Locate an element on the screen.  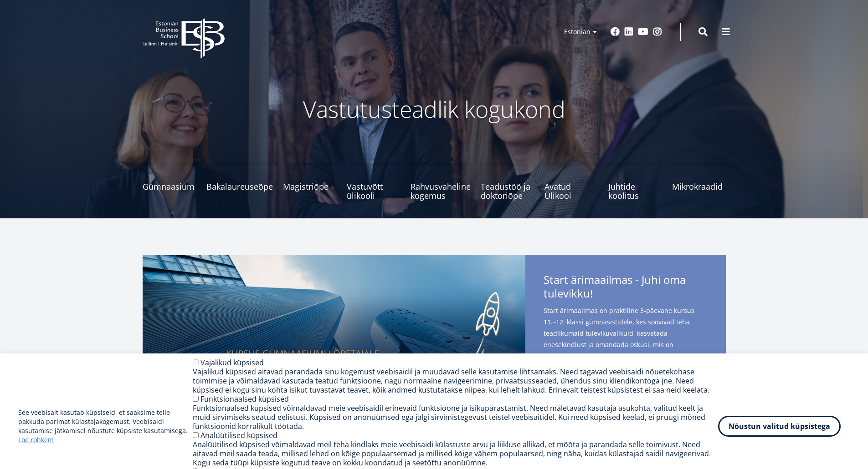
a: Gümnaasium is located at coordinates (169, 182).